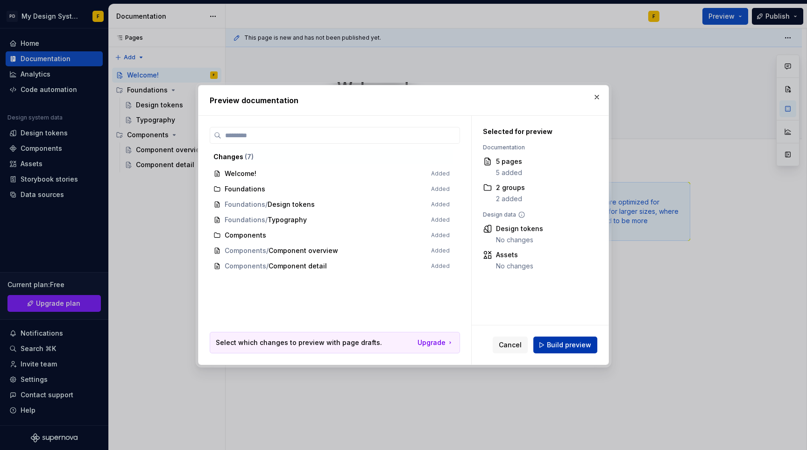 This screenshot has width=807, height=450. I want to click on span: Cancel, so click(510, 345).